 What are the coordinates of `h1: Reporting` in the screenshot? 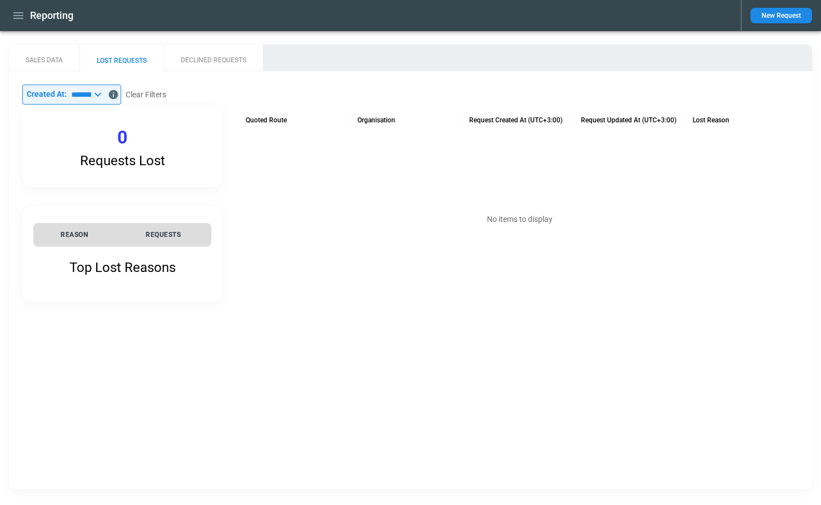 It's located at (52, 16).